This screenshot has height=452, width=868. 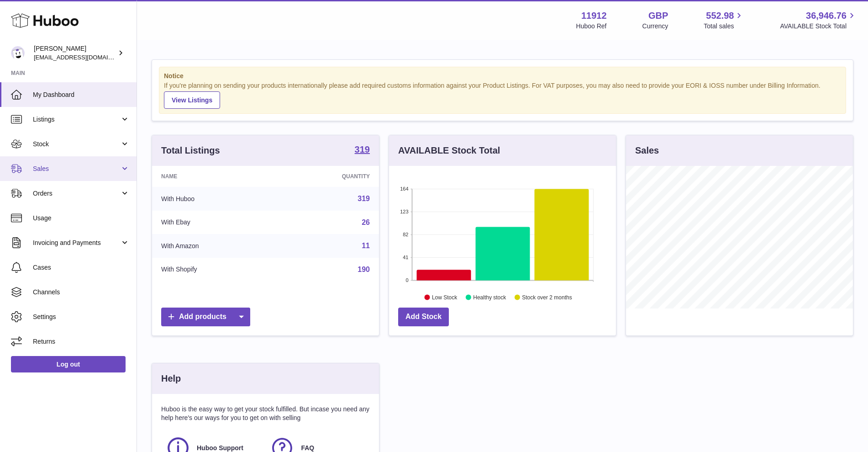 What do you see at coordinates (214, 177) in the screenshot?
I see `th: Name` at bounding box center [214, 177].